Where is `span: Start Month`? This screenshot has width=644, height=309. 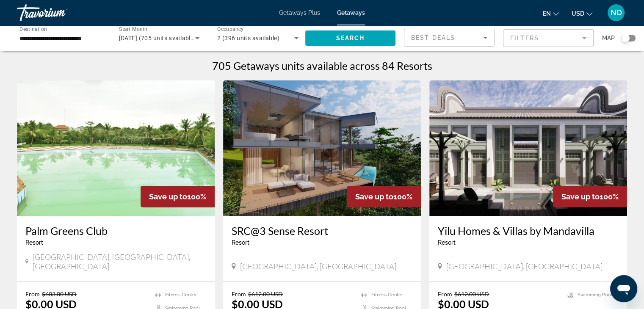
span: Start Month is located at coordinates (133, 29).